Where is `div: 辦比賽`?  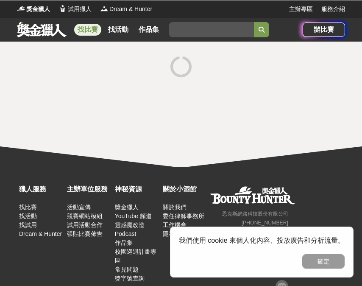 div: 辦比賽 is located at coordinates (324, 30).